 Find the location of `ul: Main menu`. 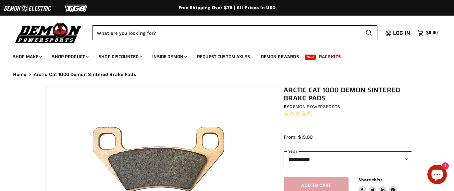

ul: Main menu is located at coordinates (222, 55).